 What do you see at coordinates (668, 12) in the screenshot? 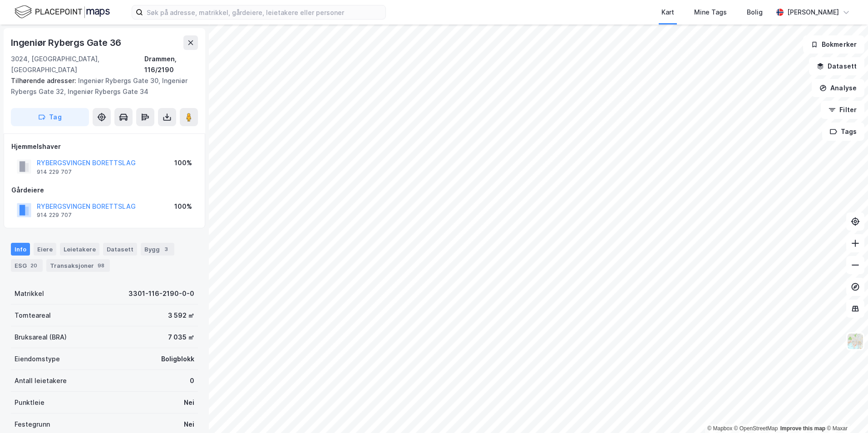
I see `div: Kart` at bounding box center [668, 12].